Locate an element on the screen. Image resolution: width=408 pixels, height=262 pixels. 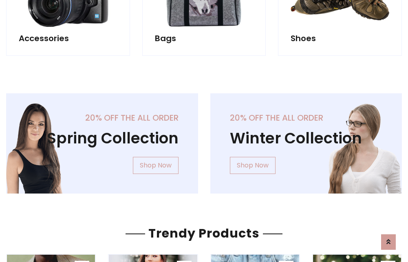
h5: Shoes is located at coordinates (340, 38).